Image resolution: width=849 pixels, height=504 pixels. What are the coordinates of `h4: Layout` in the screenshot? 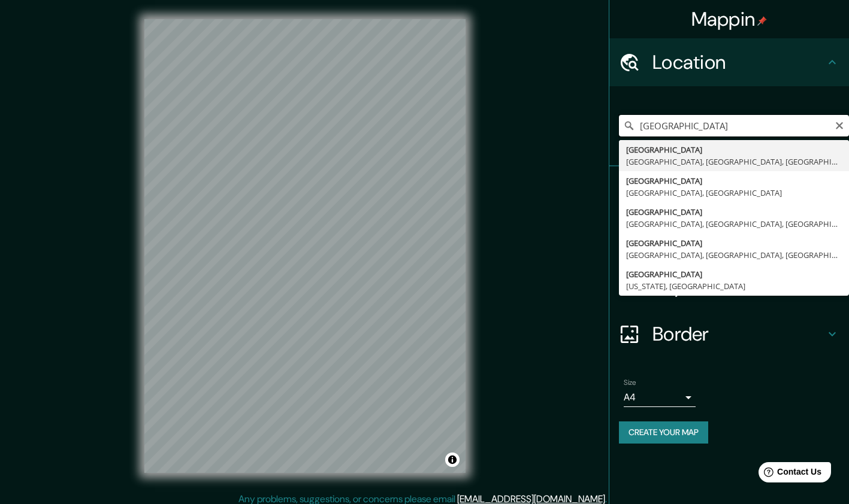 It's located at (739, 286).